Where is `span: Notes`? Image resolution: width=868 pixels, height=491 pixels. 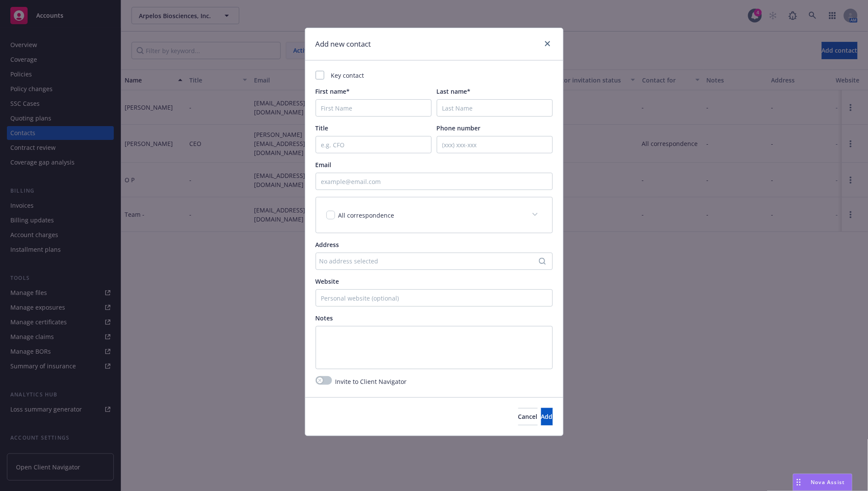
span: Notes is located at coordinates (324, 318).